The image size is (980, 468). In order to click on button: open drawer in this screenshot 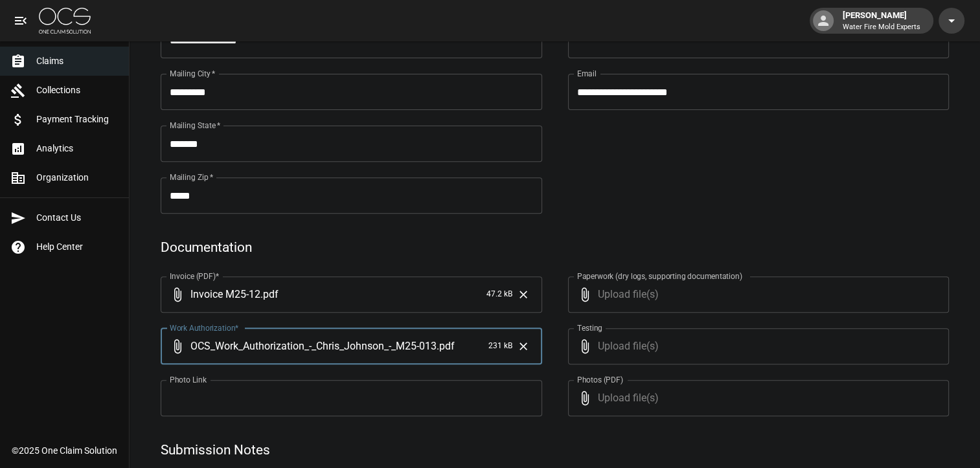, I will do `click(21, 21)`.